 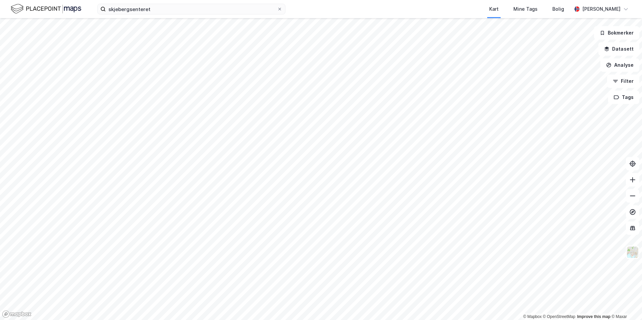 What do you see at coordinates (494, 9) in the screenshot?
I see `div: Kart` at bounding box center [494, 9].